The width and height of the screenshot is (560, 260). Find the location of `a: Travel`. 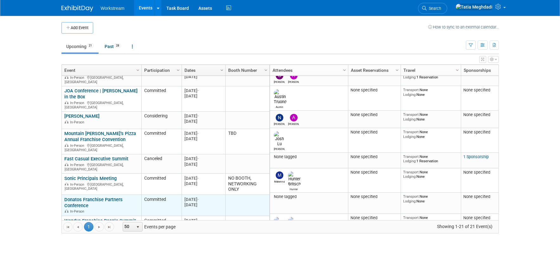

a: Travel is located at coordinates (430, 70).